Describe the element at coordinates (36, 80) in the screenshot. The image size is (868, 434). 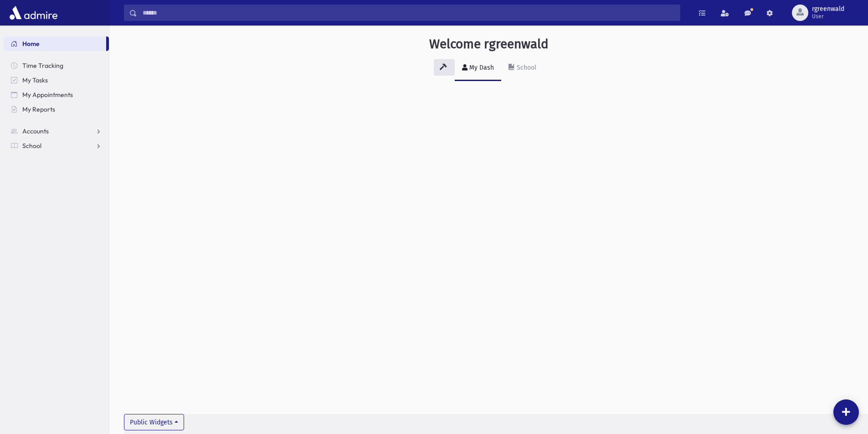
I see `span: My Tasks` at that location.